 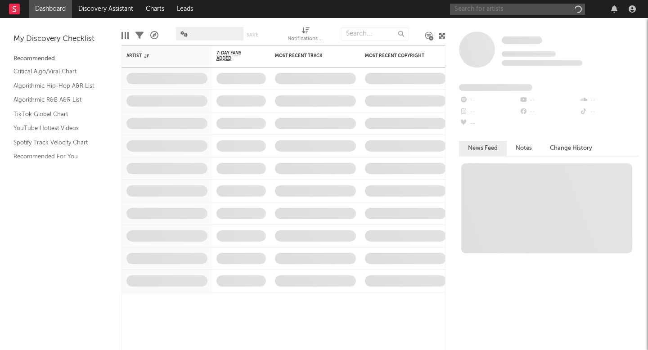 What do you see at coordinates (61, 39) in the screenshot?
I see `div: My Discovery Checklist` at bounding box center [61, 39].